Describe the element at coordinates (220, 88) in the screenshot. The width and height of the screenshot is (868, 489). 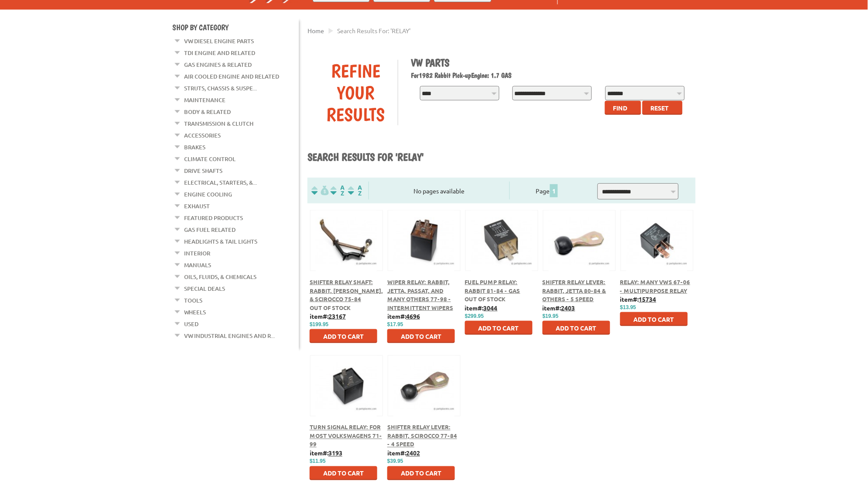
I see `a: Struts, Chassis & Suspe...` at that location.